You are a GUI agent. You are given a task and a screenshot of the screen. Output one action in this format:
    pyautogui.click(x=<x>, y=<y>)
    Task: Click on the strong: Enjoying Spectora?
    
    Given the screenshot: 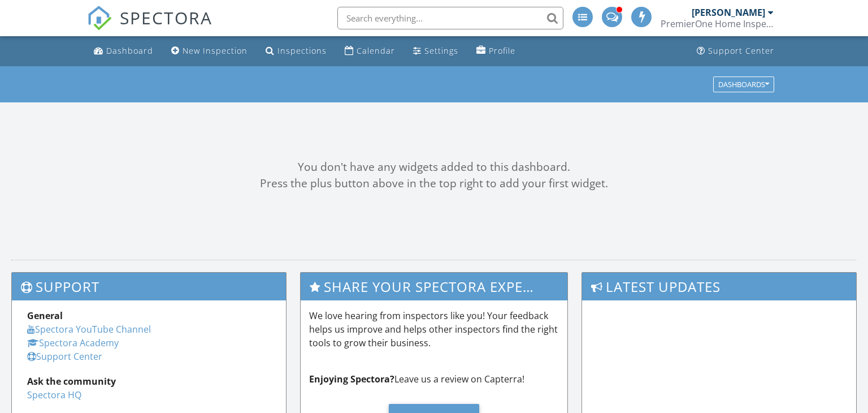 What is the action you would take?
    pyautogui.click(x=351, y=379)
    